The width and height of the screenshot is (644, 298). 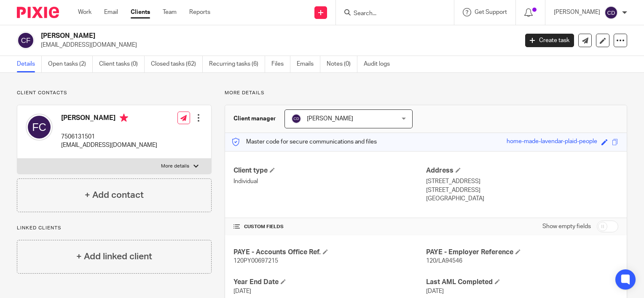 What do you see at coordinates (124, 118) in the screenshot?
I see `i: Primary` at bounding box center [124, 118].